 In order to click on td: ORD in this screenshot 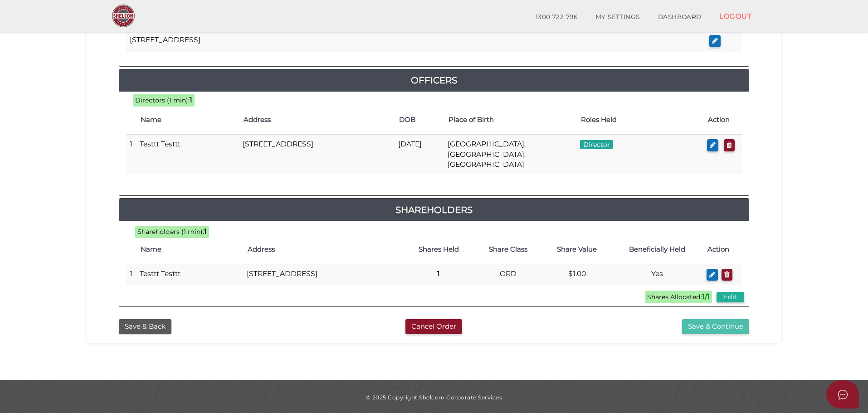, I will do `click(507, 274)`.